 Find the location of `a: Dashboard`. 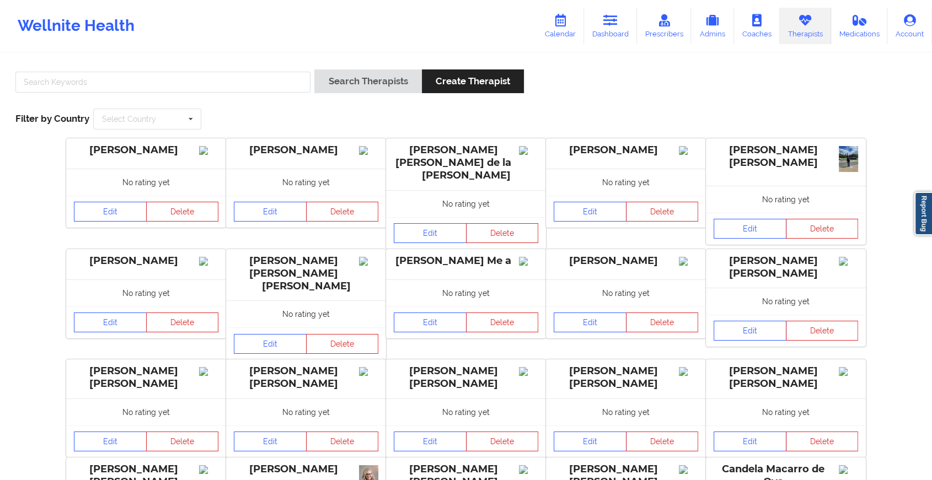

a: Dashboard is located at coordinates (611, 26).